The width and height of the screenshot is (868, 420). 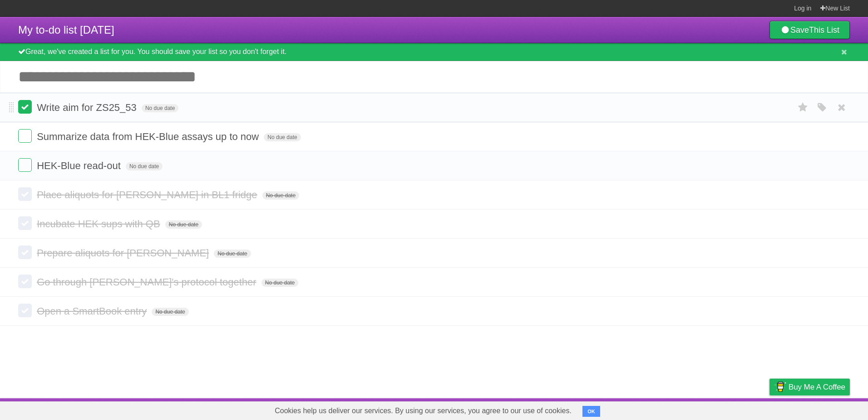 What do you see at coordinates (817, 386) in the screenshot?
I see `span: Buy me a coffee` at bounding box center [817, 386].